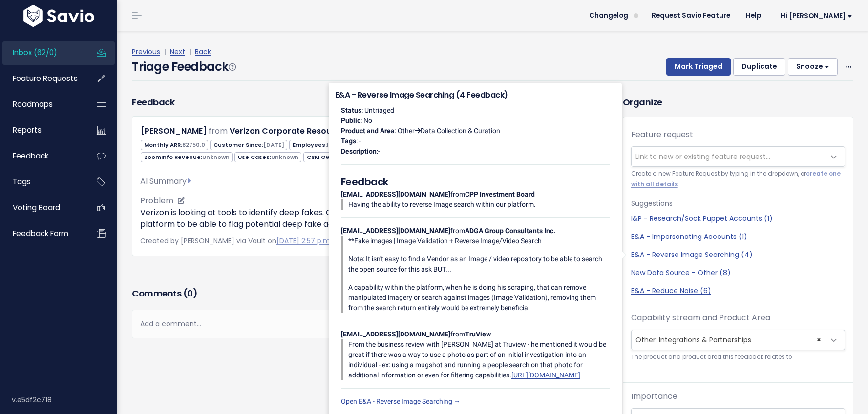  I want to click on strong: Tags, so click(348, 141).